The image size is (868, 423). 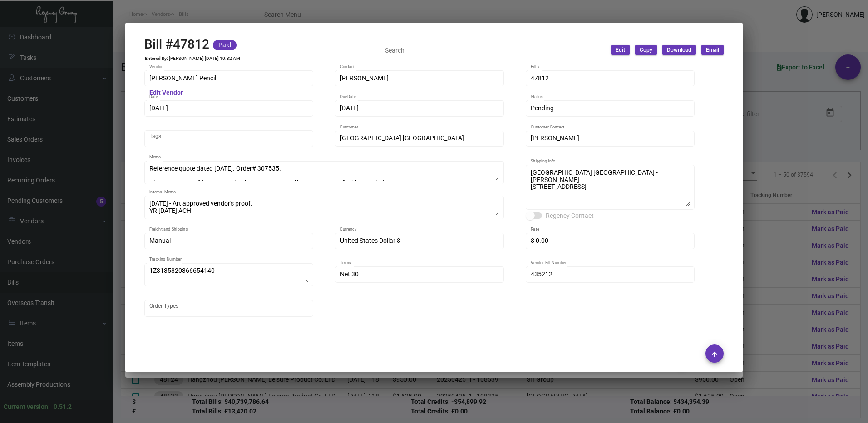 I want to click on div: Current version:, so click(x=27, y=407).